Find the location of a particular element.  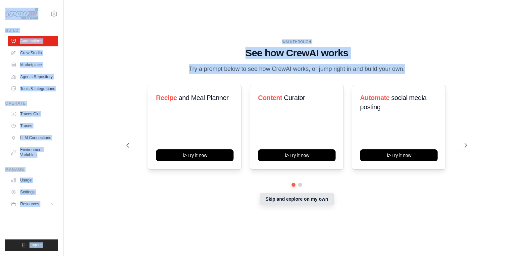

h1: See how CrewAI works is located at coordinates (296, 53).